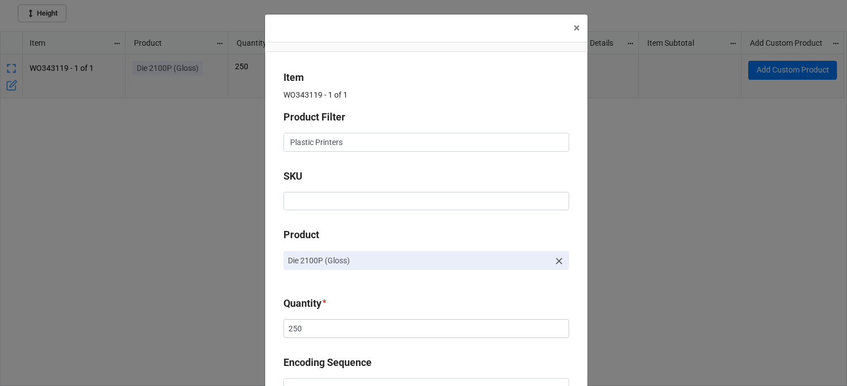 The image size is (847, 386). I want to click on label: Product Filter, so click(314, 117).